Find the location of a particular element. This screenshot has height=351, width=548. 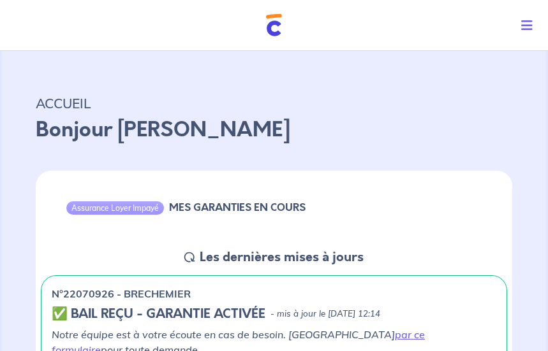

p: ACCUEIL is located at coordinates (274, 103).